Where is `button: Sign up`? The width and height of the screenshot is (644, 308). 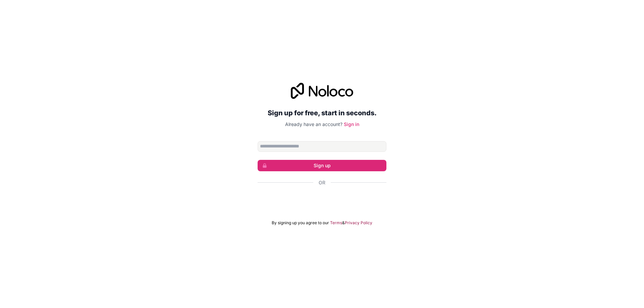 button: Sign up is located at coordinates (322, 166).